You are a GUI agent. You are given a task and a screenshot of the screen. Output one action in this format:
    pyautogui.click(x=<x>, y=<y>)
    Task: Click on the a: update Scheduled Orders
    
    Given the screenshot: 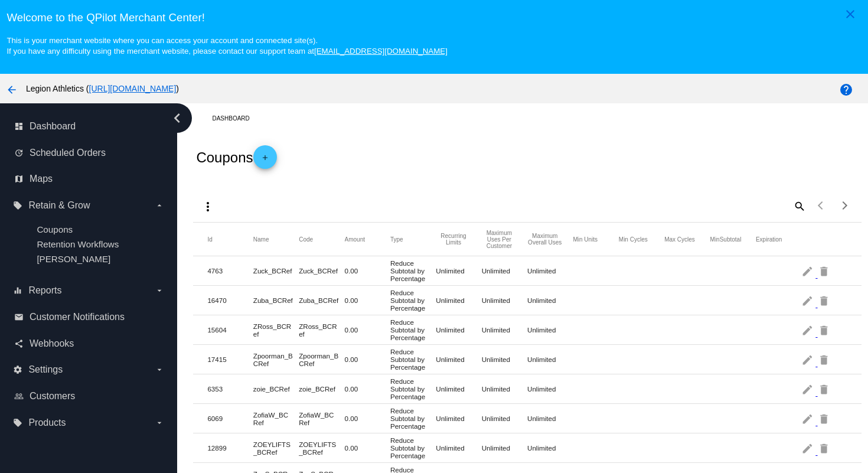 What is the action you would take?
    pyautogui.click(x=89, y=153)
    